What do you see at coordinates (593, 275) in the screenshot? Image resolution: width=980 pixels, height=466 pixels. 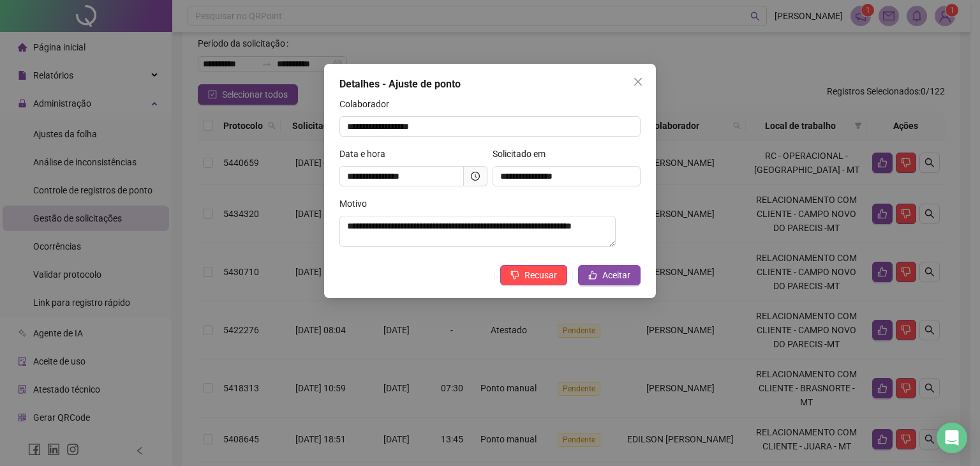 I see `span: like` at bounding box center [593, 275].